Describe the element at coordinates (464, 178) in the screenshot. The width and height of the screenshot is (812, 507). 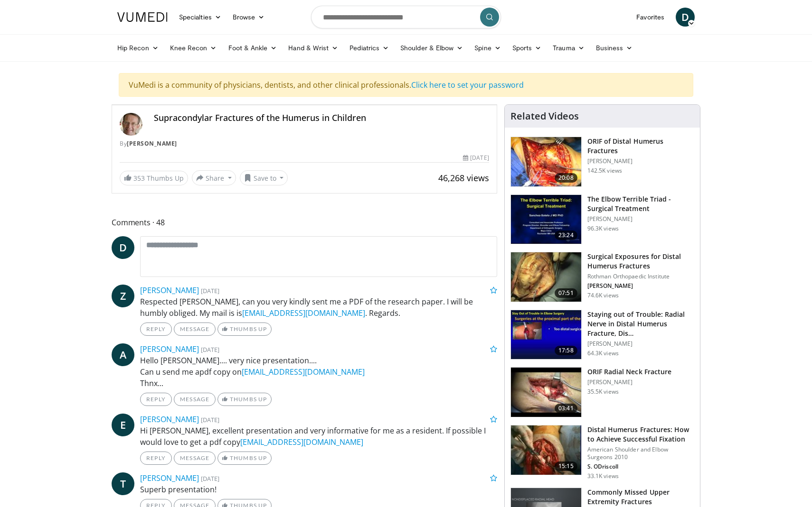
I see `span: 46,268 views` at that location.